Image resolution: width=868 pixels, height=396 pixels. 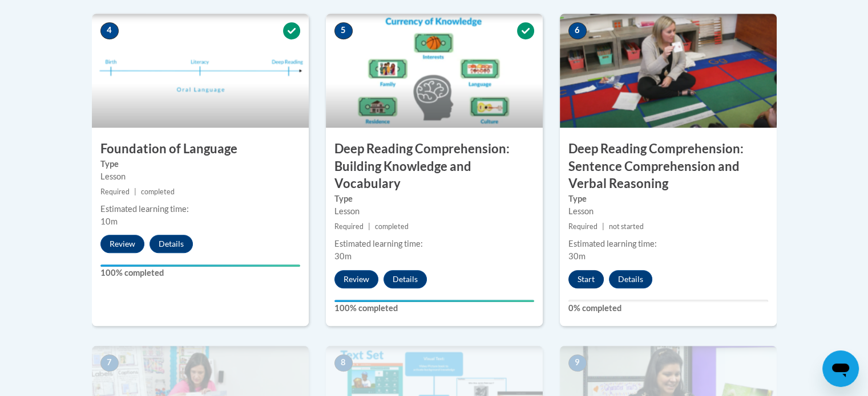 I want to click on label: 0% completed, so click(x=668, y=308).